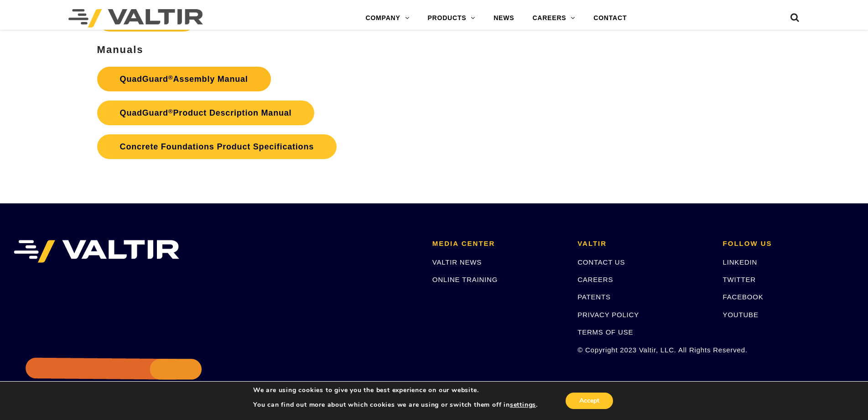 This screenshot has height=420, width=868. I want to click on a: LINKEDIN, so click(740, 262).